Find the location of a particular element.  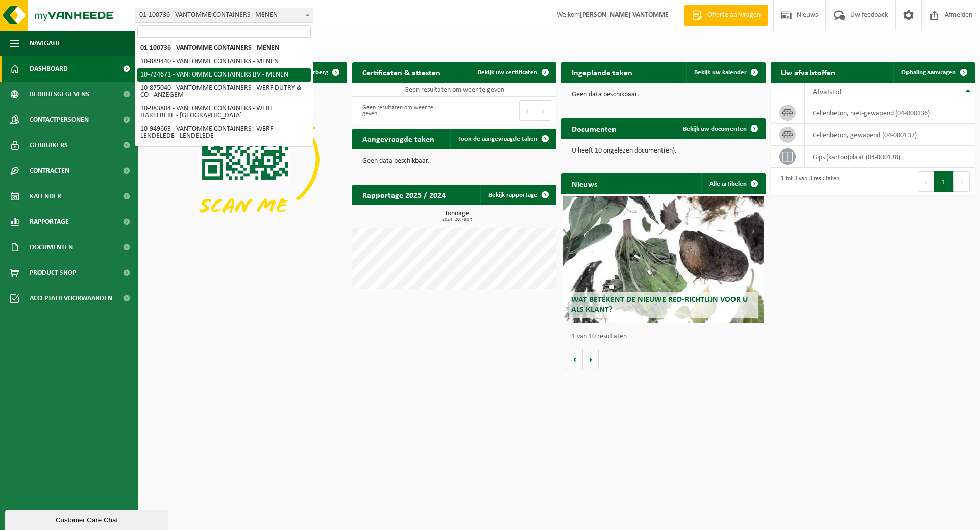

li: 10-889440 - VANTOMME CONTAINERS - MENEN is located at coordinates (224, 62).